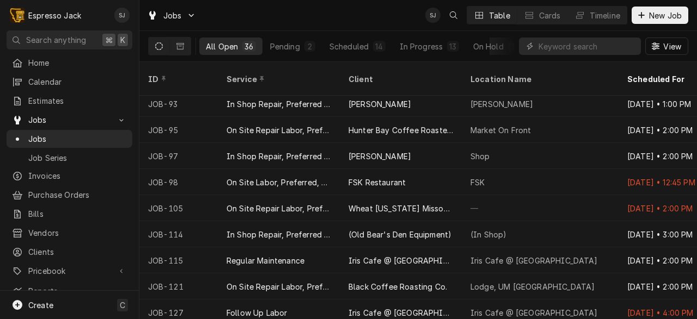  Describe the element at coordinates (278, 79) in the screenshot. I see `div: Service` at that location.